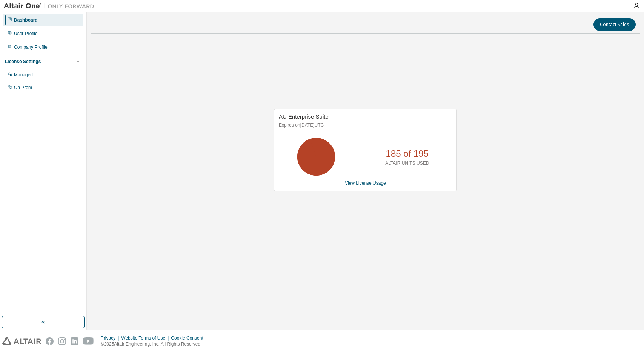  I want to click on img: altair_logo.svg, so click(21, 341).